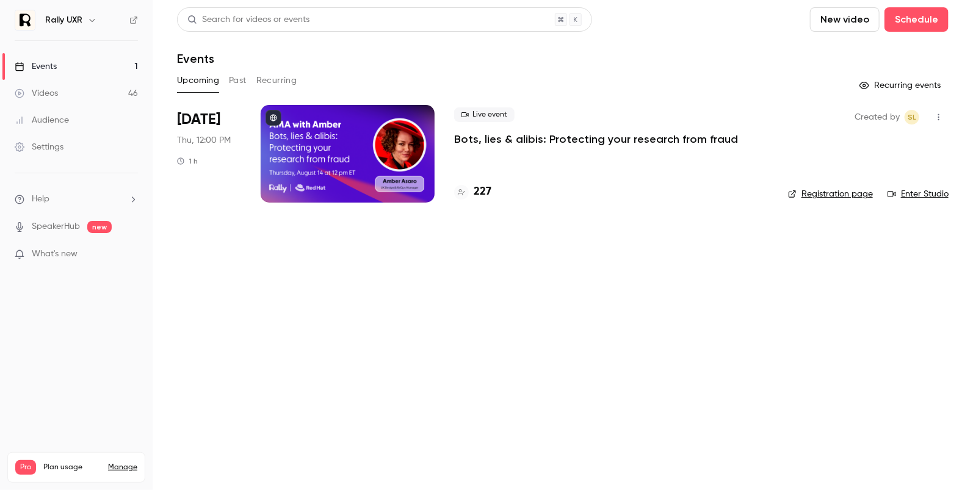  I want to click on span: SL, so click(912, 117).